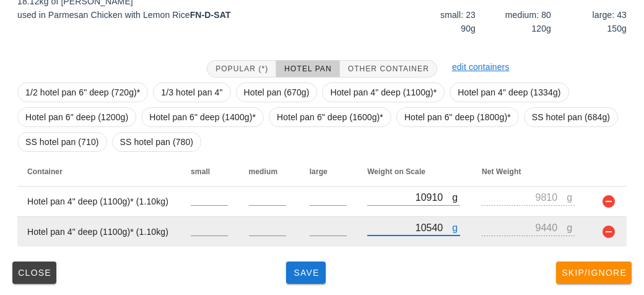 Image resolution: width=644 pixels, height=295 pixels. What do you see at coordinates (307, 69) in the screenshot?
I see `button: Hotel Pan` at bounding box center [307, 69].